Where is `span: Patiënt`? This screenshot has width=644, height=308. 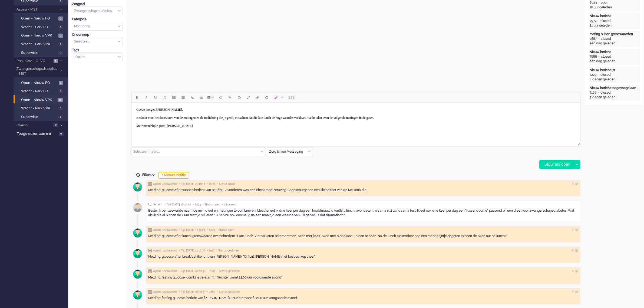 span: Patiënt is located at coordinates (158, 205).